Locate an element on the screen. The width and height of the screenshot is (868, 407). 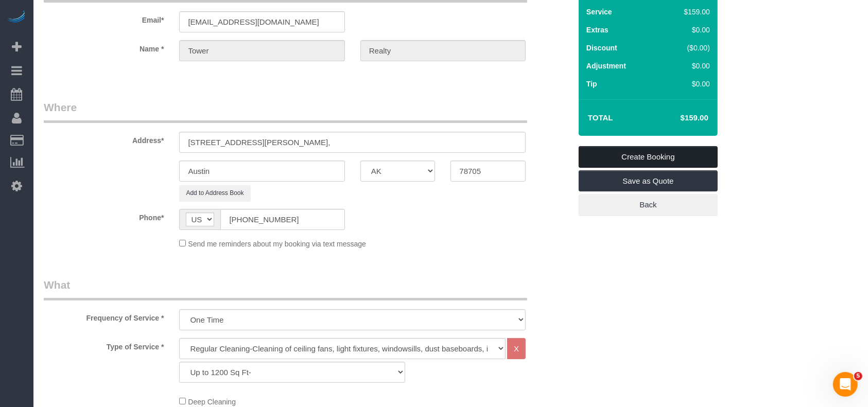
label: Adjustment is located at coordinates (606, 66).